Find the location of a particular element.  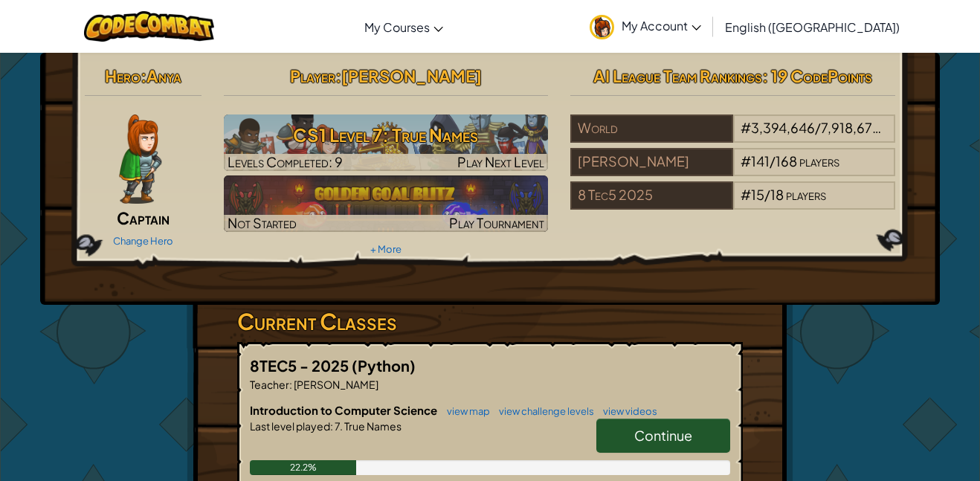

span: Player is located at coordinates (313, 76).